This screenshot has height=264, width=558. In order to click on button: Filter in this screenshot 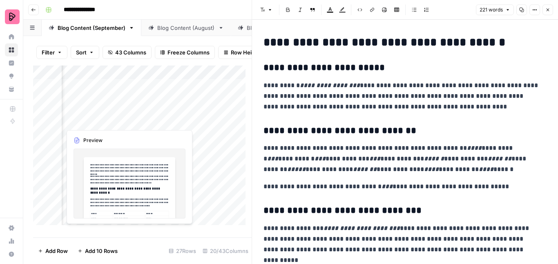, I will do `click(52, 52)`.